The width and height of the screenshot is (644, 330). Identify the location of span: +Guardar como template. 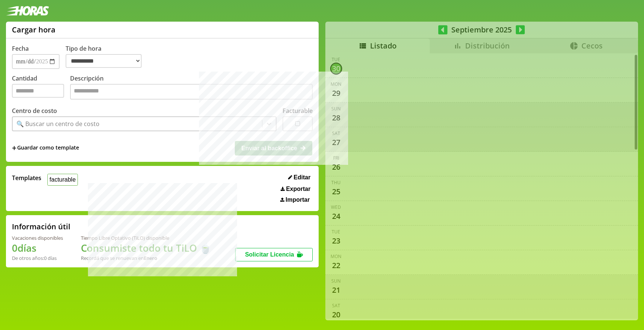
(45, 148).